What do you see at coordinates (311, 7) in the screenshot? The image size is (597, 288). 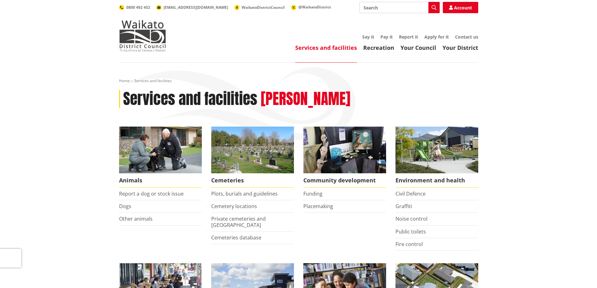 I see `a: @WaikatoDistrict` at bounding box center [311, 7].